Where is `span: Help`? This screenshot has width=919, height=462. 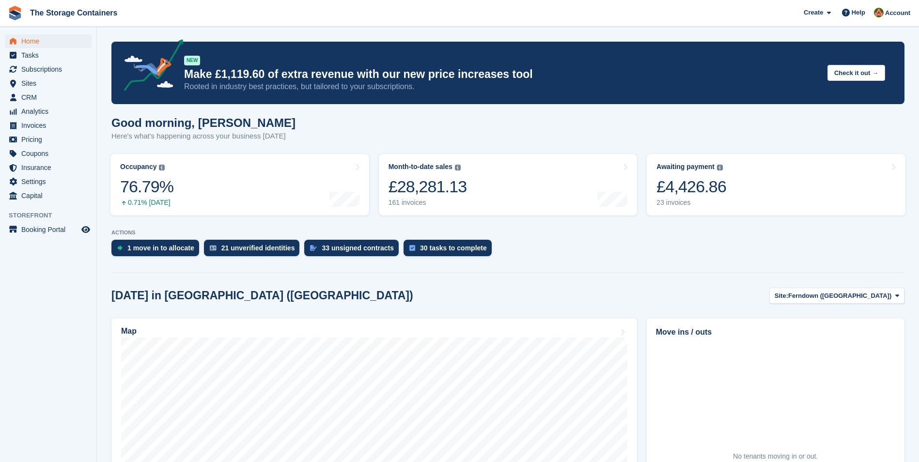
span: Help is located at coordinates (859, 13).